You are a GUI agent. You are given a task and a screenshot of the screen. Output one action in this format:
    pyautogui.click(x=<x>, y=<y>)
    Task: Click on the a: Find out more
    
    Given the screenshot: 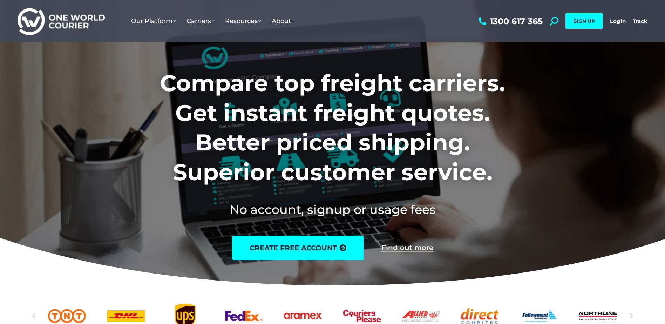 What is the action you would take?
    pyautogui.click(x=407, y=248)
    